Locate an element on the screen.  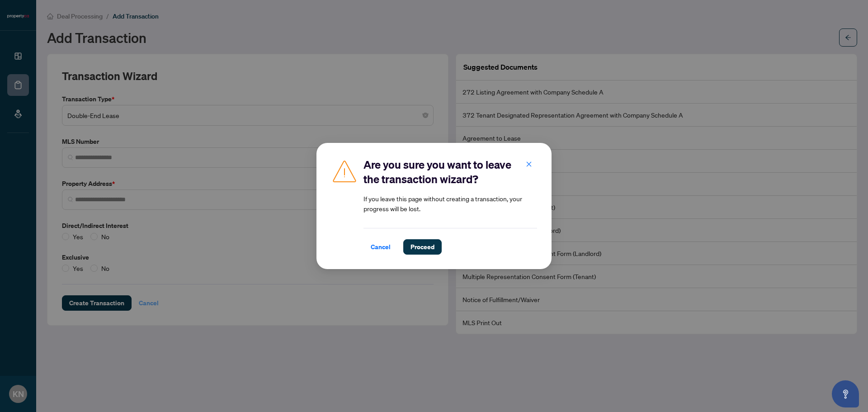
article: If you leave this page without creating a transaction, your progress will be lost. is located at coordinates (450, 204).